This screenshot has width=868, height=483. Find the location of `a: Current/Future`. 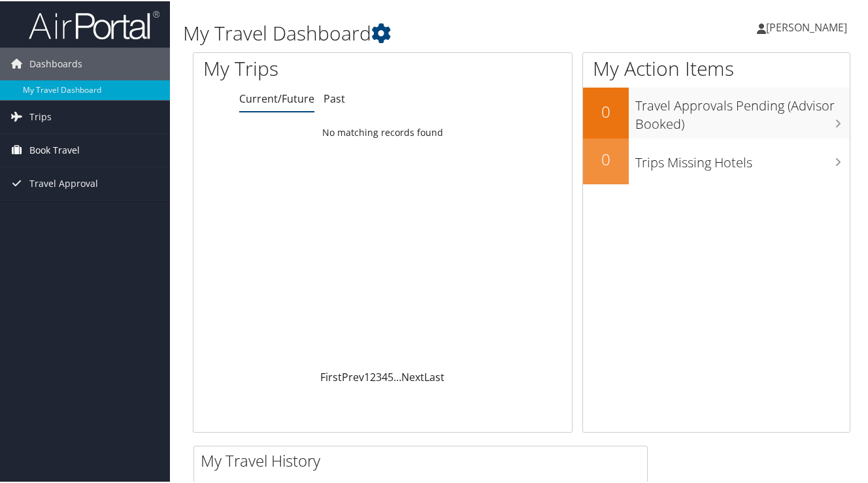

a: Current/Future is located at coordinates (277, 97).